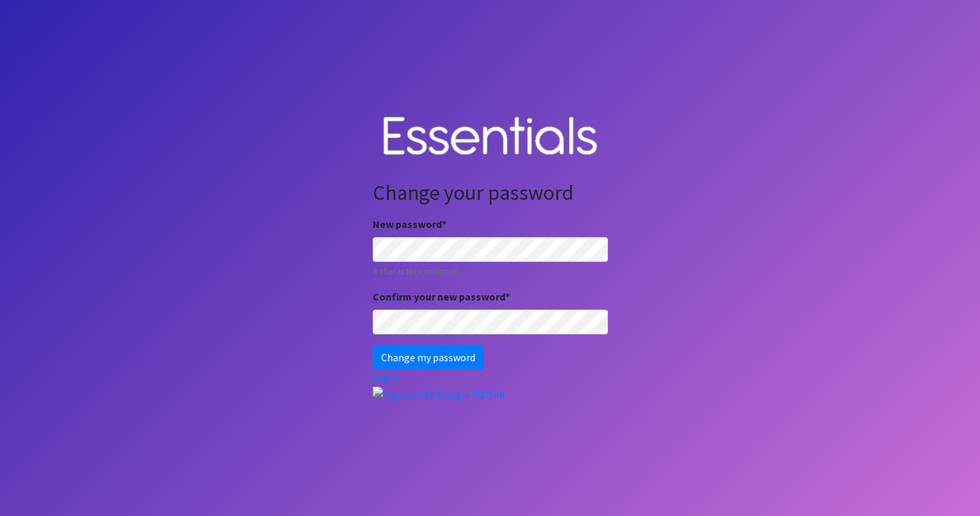 The width and height of the screenshot is (980, 516). What do you see at coordinates (428, 358) in the screenshot?
I see `input: Change my password` at bounding box center [428, 358].